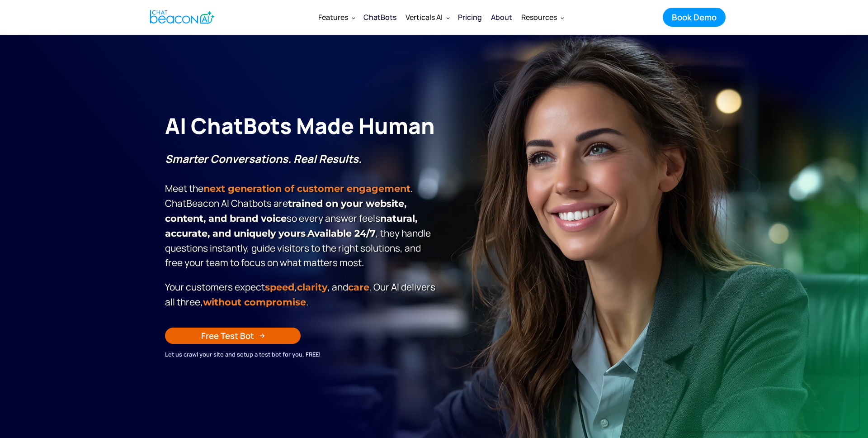  What do you see at coordinates (302, 210) in the screenshot?
I see `p: Meet the . ChatBeacon Al Chatbots are so every answer feels , they handle questions instantly, gu...` at bounding box center [302, 210].